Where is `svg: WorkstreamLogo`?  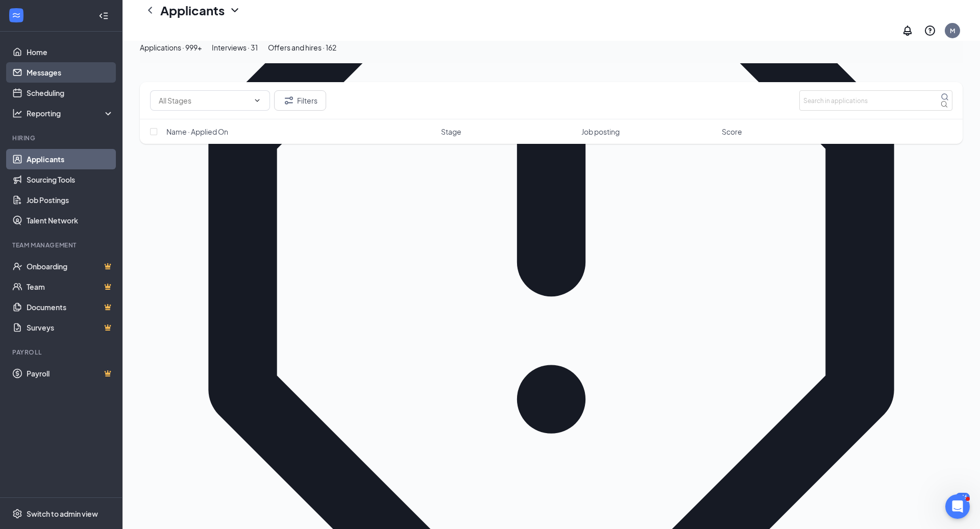 svg: WorkstreamLogo is located at coordinates (16, 15).